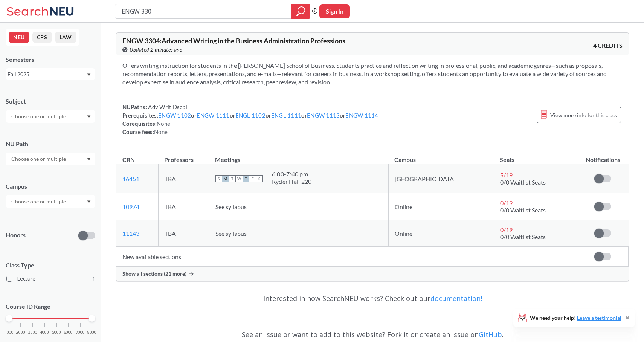 This screenshot has width=644, height=342. I want to click on div: NU Path, so click(50, 144).